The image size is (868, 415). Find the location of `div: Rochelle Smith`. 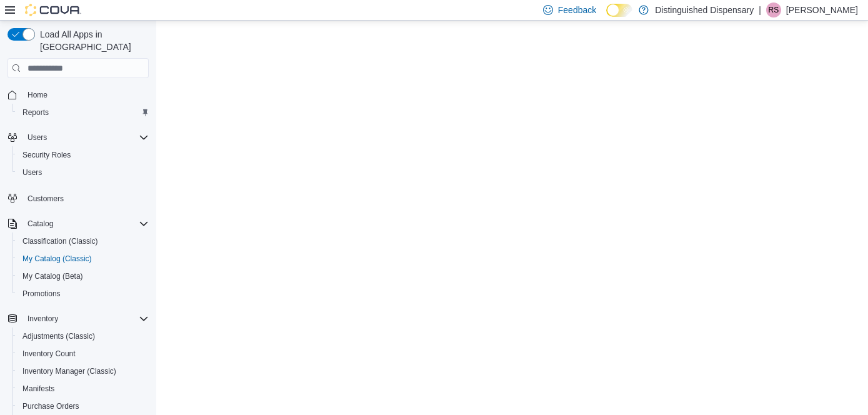

div: Rochelle Smith is located at coordinates (774, 10).